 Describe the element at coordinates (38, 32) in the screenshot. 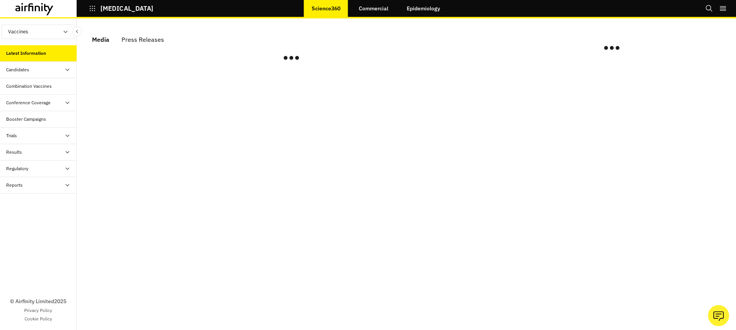

I see `button: Vaccines` at that location.